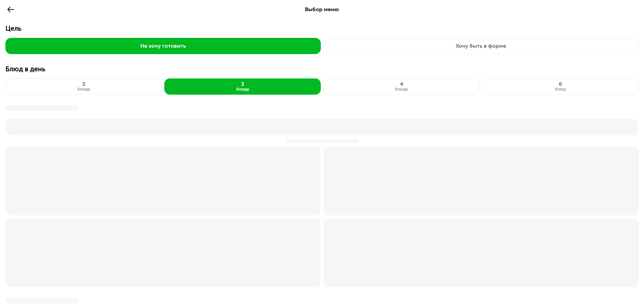  What do you see at coordinates (561, 86) in the screenshot?
I see `button: 6блюд` at bounding box center [561, 86].